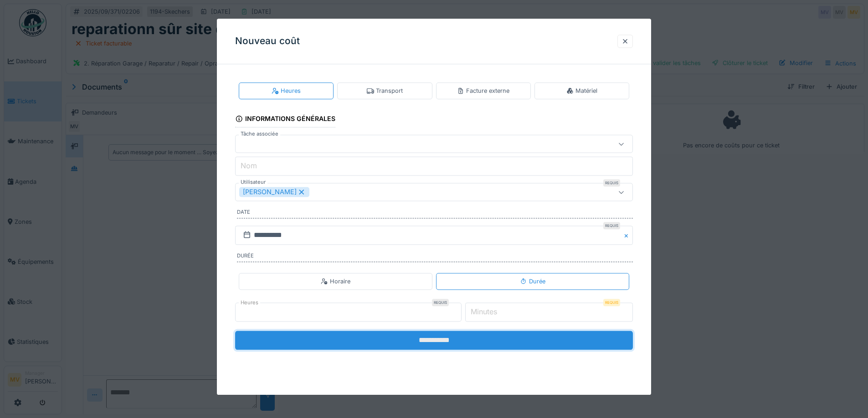  What do you see at coordinates (533, 282) in the screenshot?
I see `div: Durée` at bounding box center [533, 282].